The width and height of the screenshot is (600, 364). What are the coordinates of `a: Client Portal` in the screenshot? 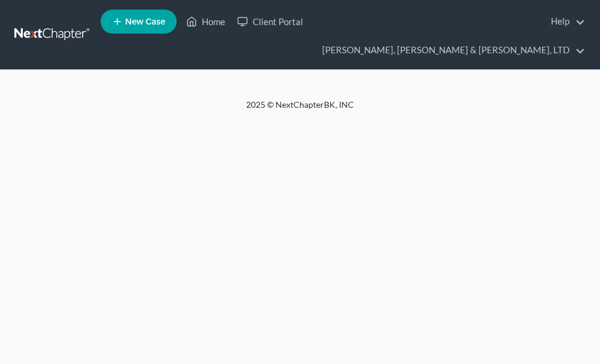 It's located at (270, 22).